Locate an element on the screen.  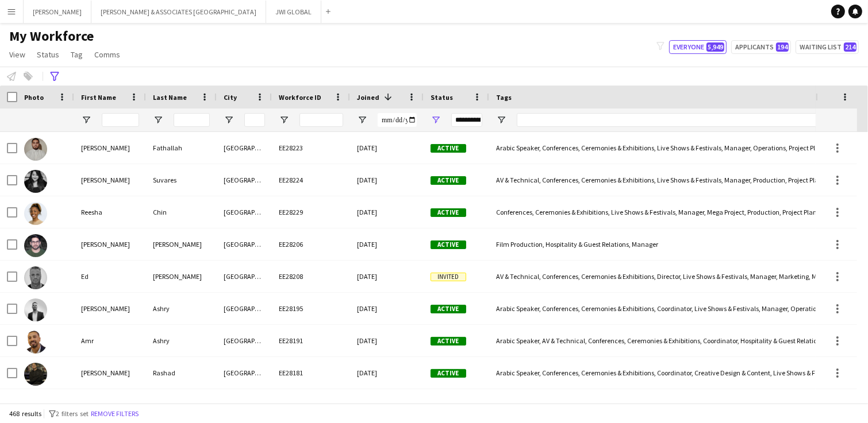
span: Tags is located at coordinates (504, 97).